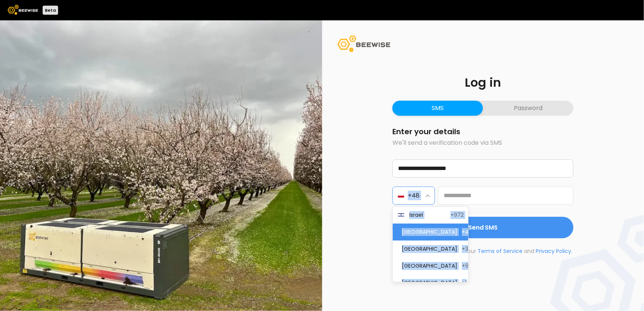 The height and width of the screenshot is (311, 644). Describe the element at coordinates (483, 83) in the screenshot. I see `h1: Log in` at that location.